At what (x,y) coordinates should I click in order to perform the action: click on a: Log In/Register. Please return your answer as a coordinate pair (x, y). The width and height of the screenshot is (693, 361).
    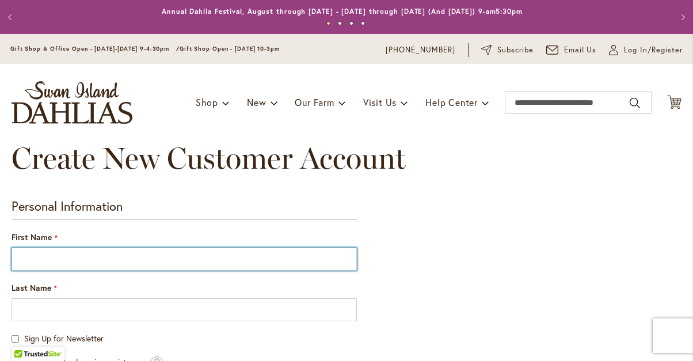
    Looking at the image, I should click on (646, 50).